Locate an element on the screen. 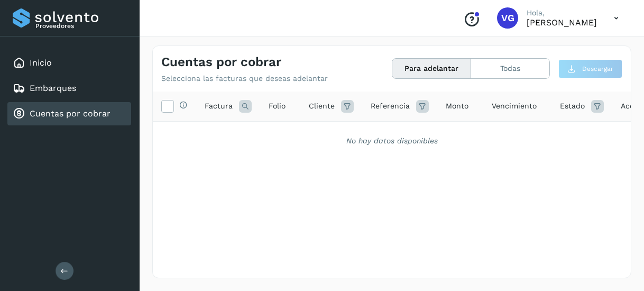 This screenshot has height=291, width=644. a: Cuentas por cobrar is located at coordinates (70, 113).